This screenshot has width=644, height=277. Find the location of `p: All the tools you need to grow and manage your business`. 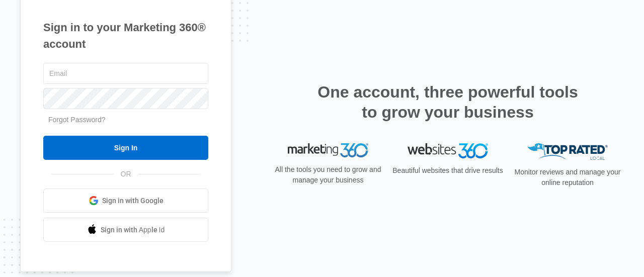

p: All the tools you need to grow and manage your business is located at coordinates (328, 175).